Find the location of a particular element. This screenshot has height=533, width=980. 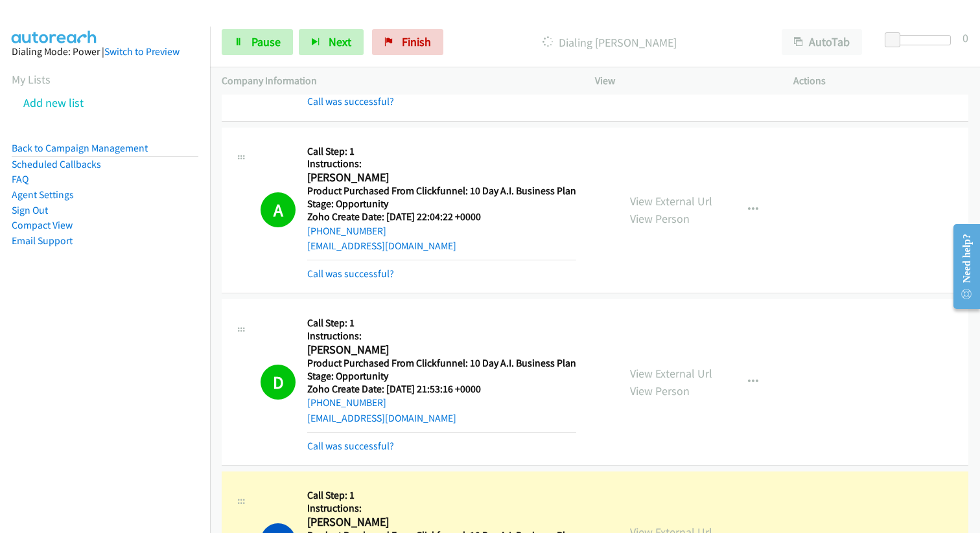

h1: A is located at coordinates (278, 210).